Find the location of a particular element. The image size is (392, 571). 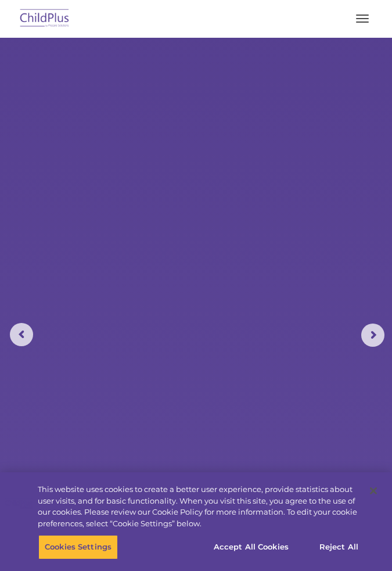

button: Reject All is located at coordinates (338, 547).